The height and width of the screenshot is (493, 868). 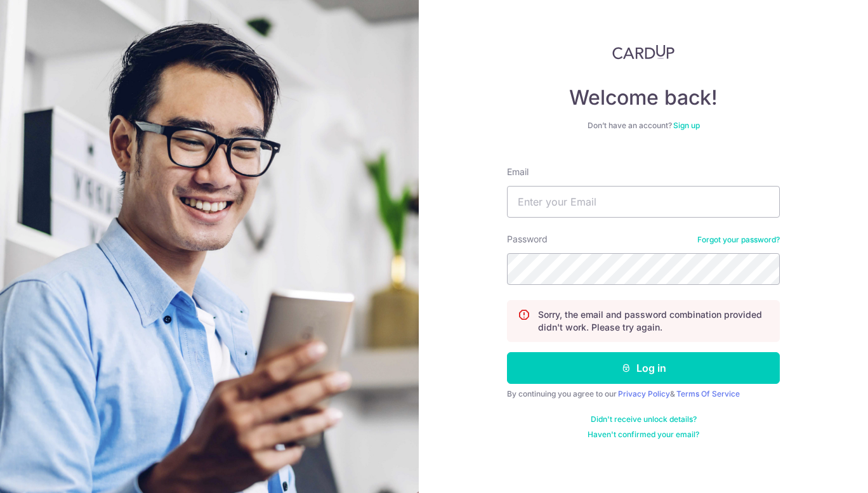 What do you see at coordinates (653, 321) in the screenshot?
I see `p: Sorry, the email and password combination provided didn't work. Please try again.` at bounding box center [653, 321].